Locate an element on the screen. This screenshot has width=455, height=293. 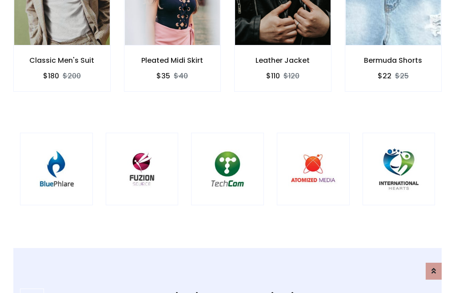
h6: Pleated Midi Skirt is located at coordinates (173, 60).